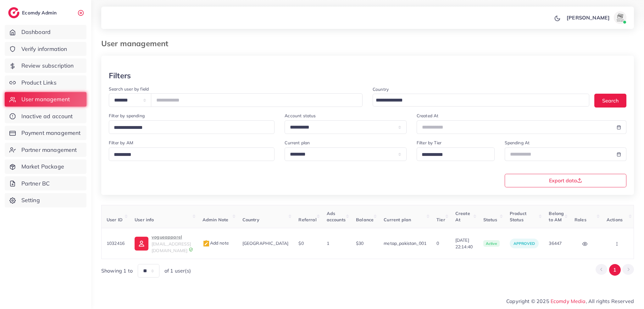 The width and height of the screenshot is (644, 309). Describe the element at coordinates (524, 243) in the screenshot. I see `span: approved` at that location.